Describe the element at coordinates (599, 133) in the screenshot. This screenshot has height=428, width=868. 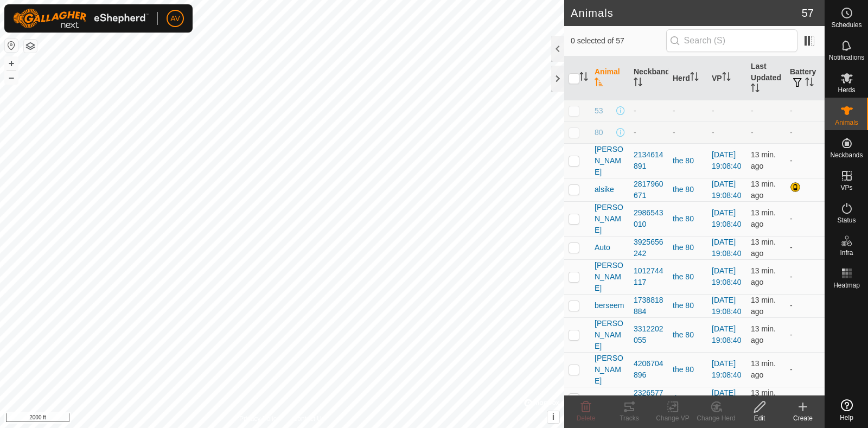
I see `span: 80` at that location.